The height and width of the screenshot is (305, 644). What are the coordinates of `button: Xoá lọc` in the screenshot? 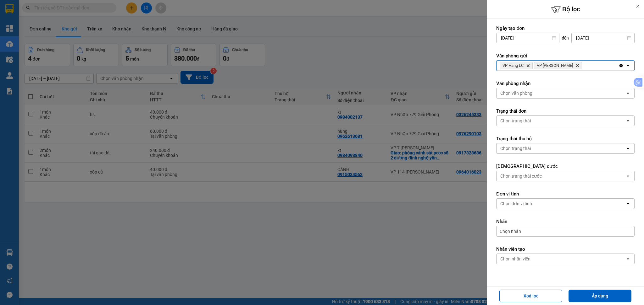 It's located at (530, 296).